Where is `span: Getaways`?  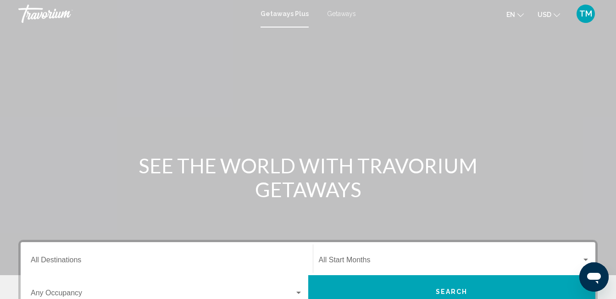 span: Getaways is located at coordinates (341, 14).